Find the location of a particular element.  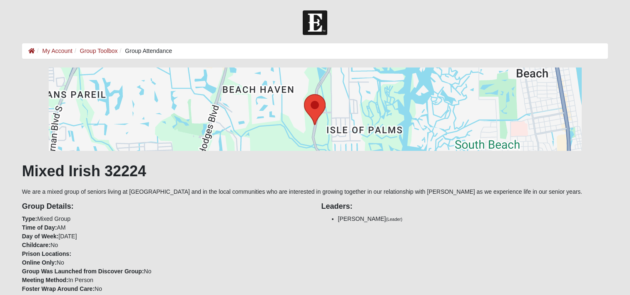

h4: Leaders: is located at coordinates (465, 207).